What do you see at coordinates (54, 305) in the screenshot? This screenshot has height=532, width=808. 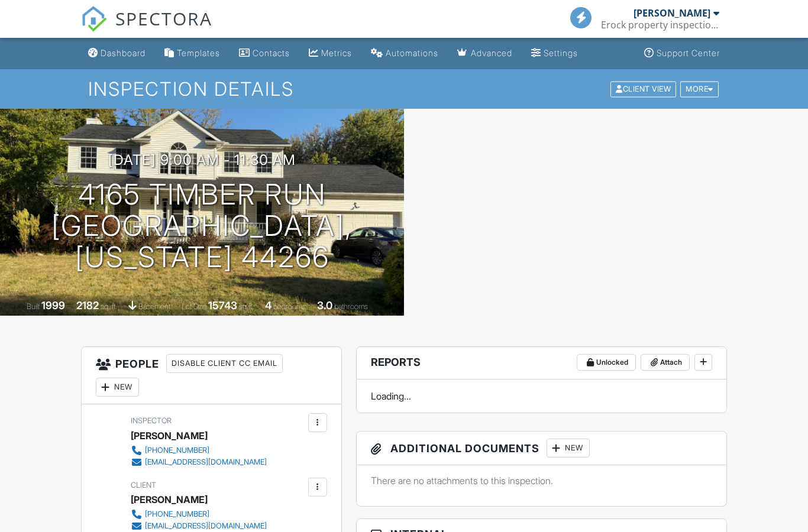 I see `div: 1999` at bounding box center [54, 305].